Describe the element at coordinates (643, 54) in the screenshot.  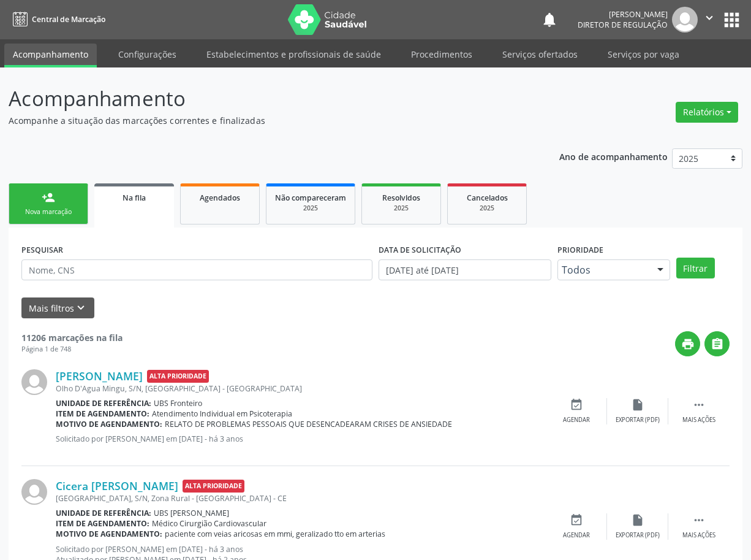
I see `a: Serviços por vaga` at that location.